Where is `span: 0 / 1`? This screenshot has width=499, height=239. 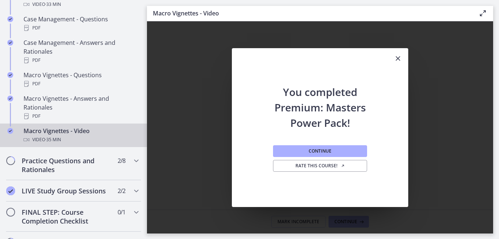
span: 0 / 1 is located at coordinates (121, 212).